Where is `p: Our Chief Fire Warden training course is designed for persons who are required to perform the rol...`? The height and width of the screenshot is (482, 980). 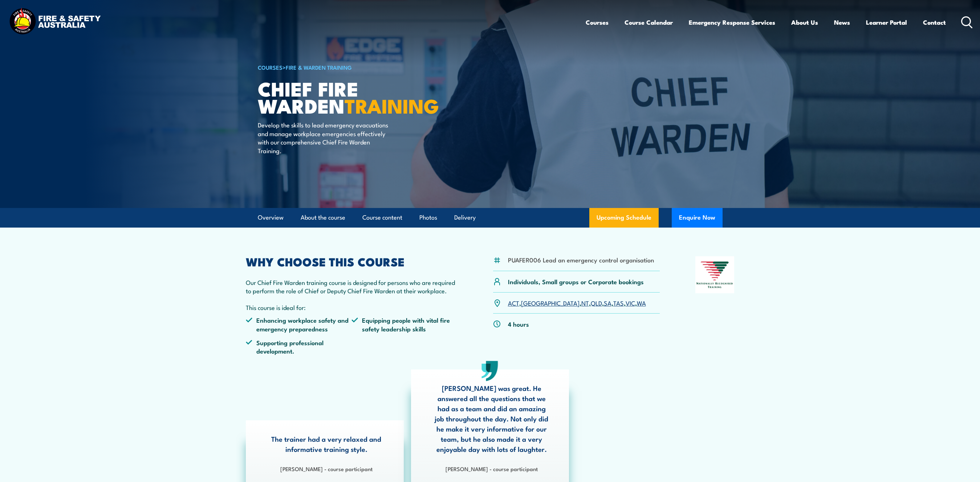
p: Our Chief Fire Warden training course is designed for persons who are required to perform the rol... is located at coordinates (352, 286).